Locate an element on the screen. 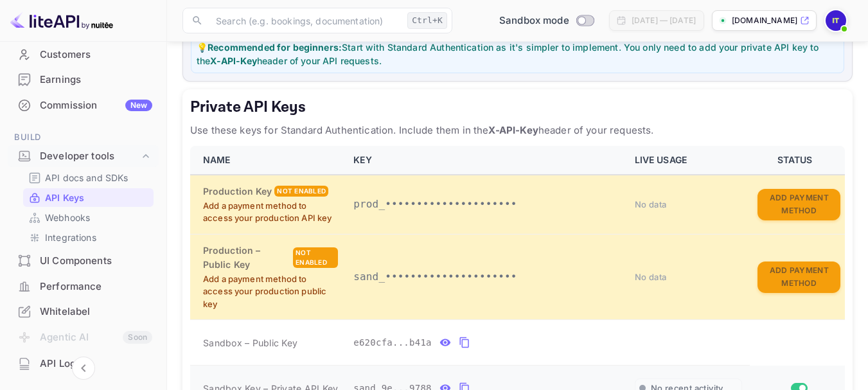 This screenshot has height=390, width=868. p: prod_••••••••••••••••••••• is located at coordinates (486, 204).